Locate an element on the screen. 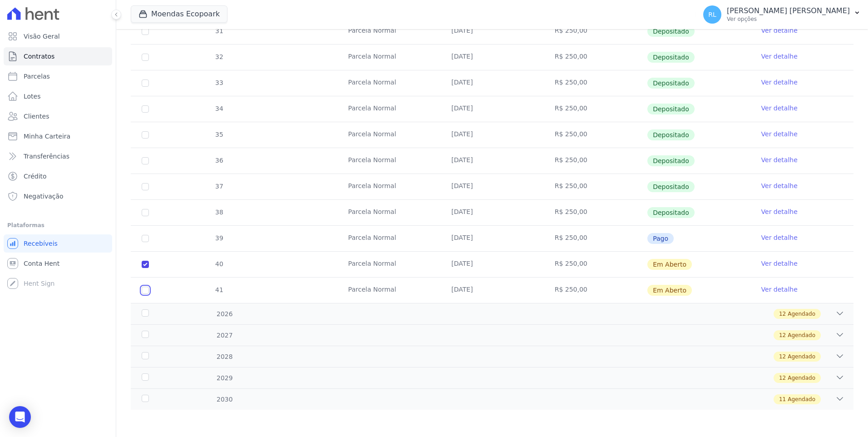 This screenshot has width=868, height=437. span: 35 is located at coordinates (218, 135).